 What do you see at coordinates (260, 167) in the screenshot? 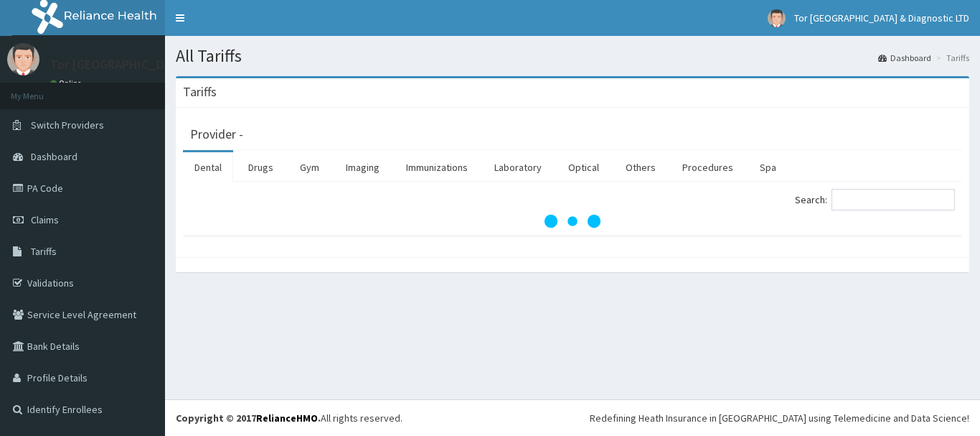
I see `a: Drugs` at bounding box center [260, 167].